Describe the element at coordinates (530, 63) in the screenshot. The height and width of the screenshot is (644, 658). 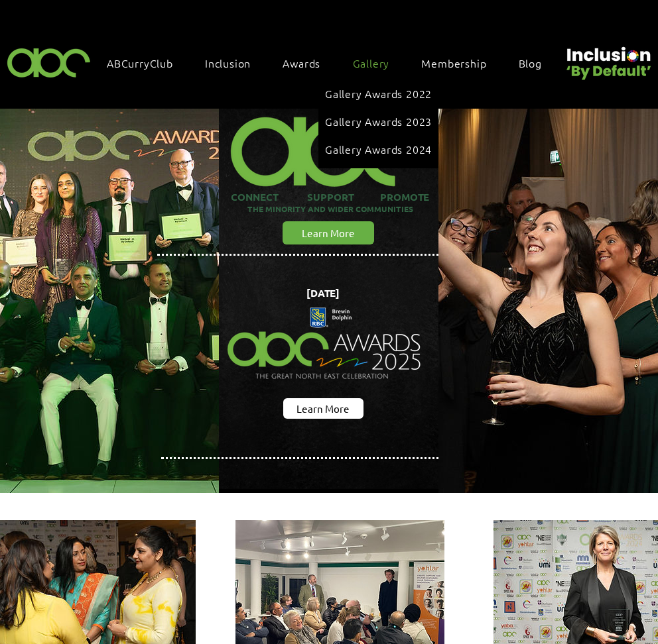
I see `span: Blog` at that location.